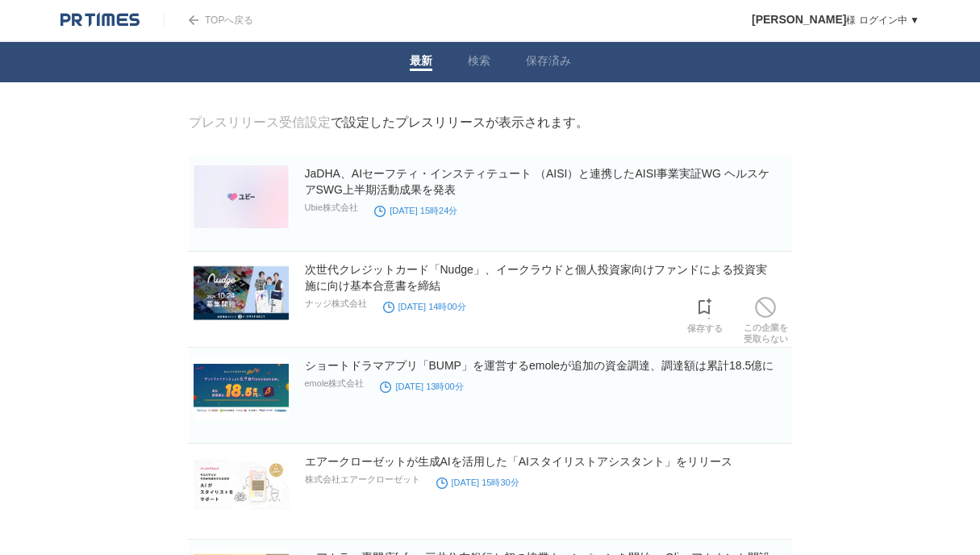 This screenshot has width=980, height=555. I want to click on img: 次世代クレジットカード「Nudge」、イークラウドと個人投資家向けファンドによる投資実施に向け基本合意書を締結, so click(241, 293).